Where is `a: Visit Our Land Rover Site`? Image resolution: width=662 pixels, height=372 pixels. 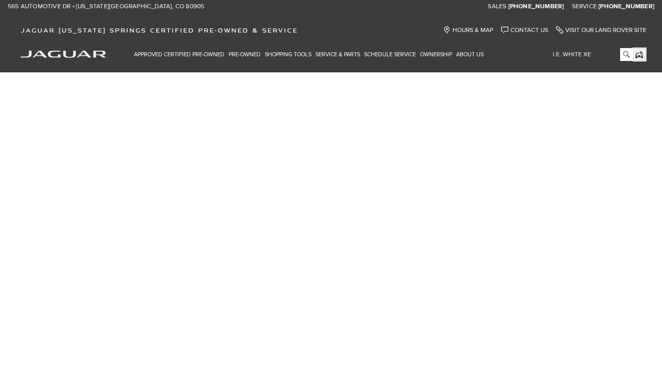
a: Visit Our Land Rover Site is located at coordinates (601, 30).